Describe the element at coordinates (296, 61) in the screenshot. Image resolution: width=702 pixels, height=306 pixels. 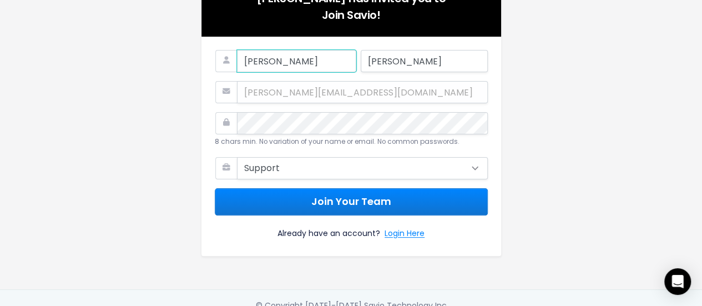
I see `input: First Name` at that location.